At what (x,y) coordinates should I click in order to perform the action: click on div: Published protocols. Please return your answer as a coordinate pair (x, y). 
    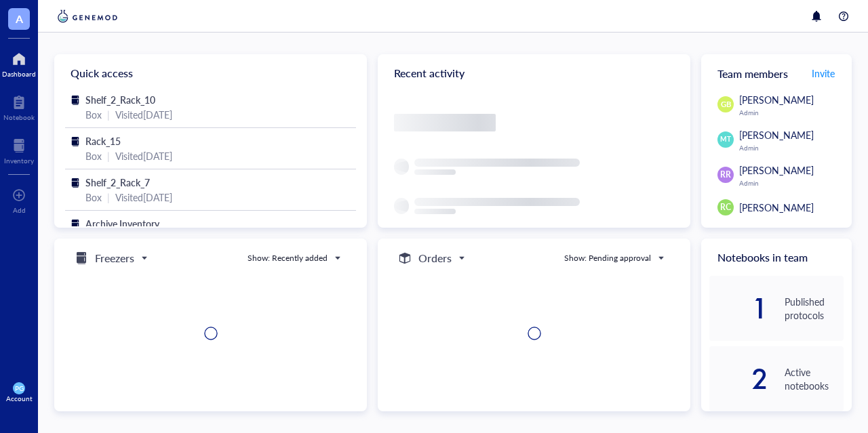
    Looking at the image, I should click on (814, 309).